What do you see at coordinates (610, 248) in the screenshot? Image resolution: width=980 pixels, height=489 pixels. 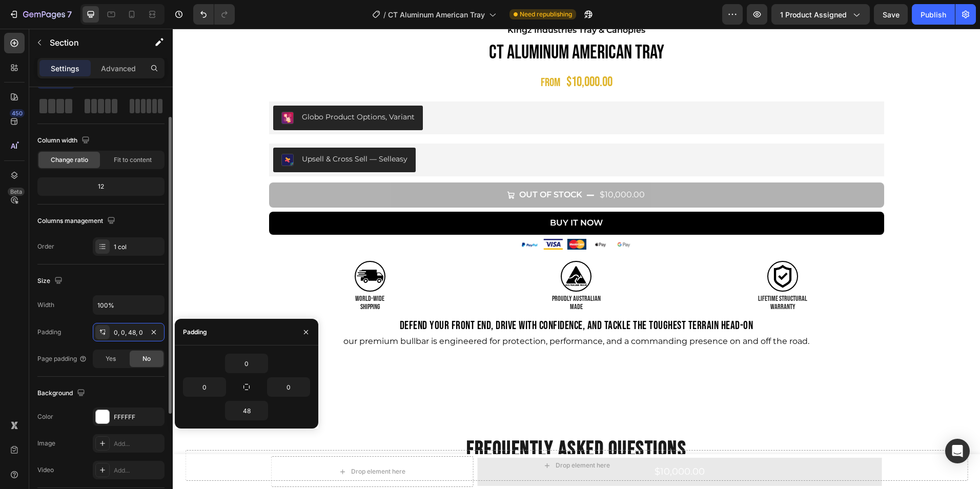 I see `img: gempages_558375859824624458-4315f519-8e32-4b7f-9309-4d1b7c3fc185.png` at bounding box center [610, 248].